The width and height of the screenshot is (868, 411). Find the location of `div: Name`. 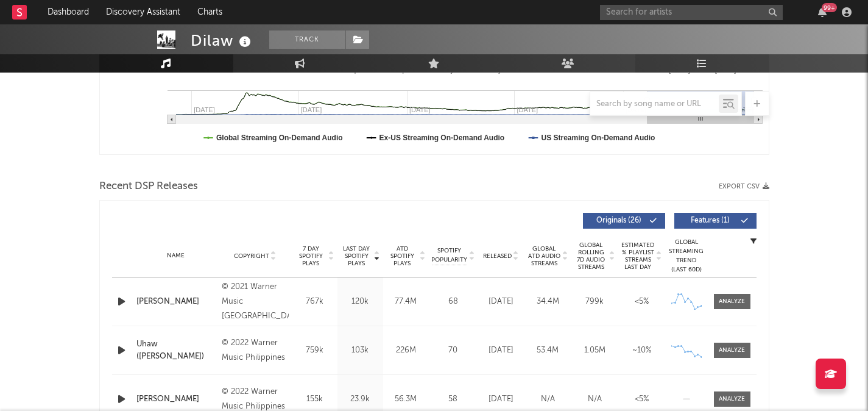

div: Name is located at coordinates (176, 255).